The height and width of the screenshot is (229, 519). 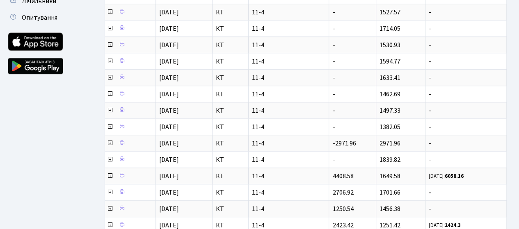 What do you see at coordinates (39, 18) in the screenshot?
I see `span: Опитування` at bounding box center [39, 18].